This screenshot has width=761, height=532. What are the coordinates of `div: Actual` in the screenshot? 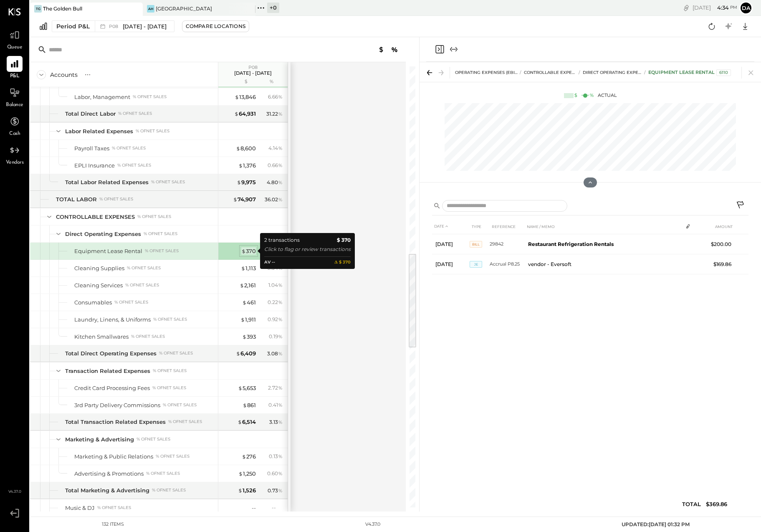 It's located at (591, 96).